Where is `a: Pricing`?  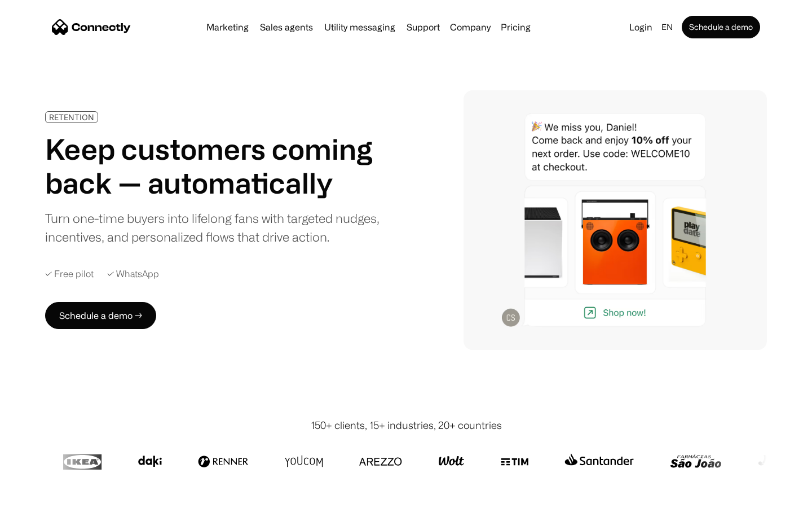 a: Pricing is located at coordinates (516, 27).